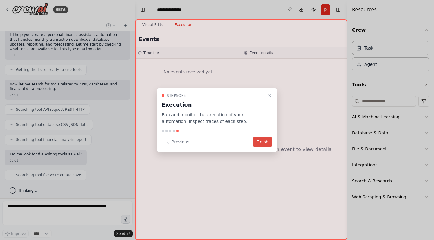 The image size is (434, 240). Describe the element at coordinates (263, 142) in the screenshot. I see `button: Finish` at that location.